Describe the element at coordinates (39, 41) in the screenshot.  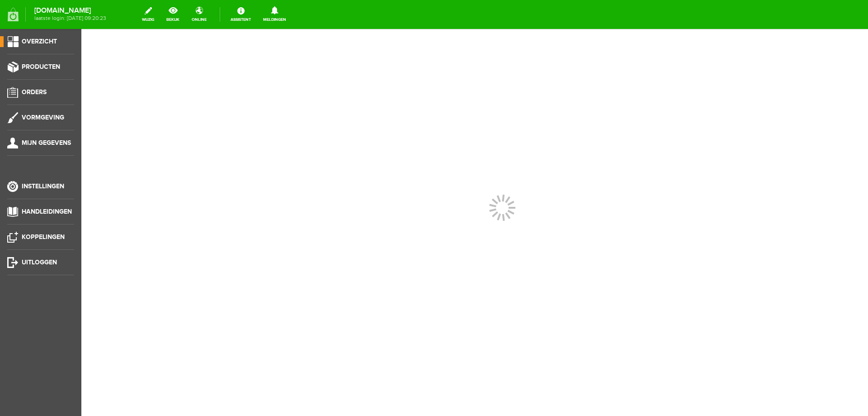
I see `span: Overzicht` at that location.